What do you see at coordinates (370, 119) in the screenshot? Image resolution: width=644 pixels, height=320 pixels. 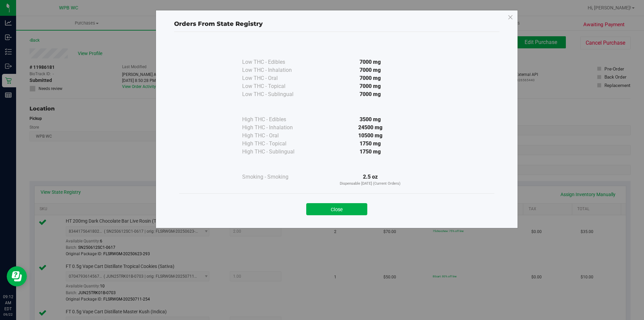 I see `div: 3500 mg` at bounding box center [370, 119].